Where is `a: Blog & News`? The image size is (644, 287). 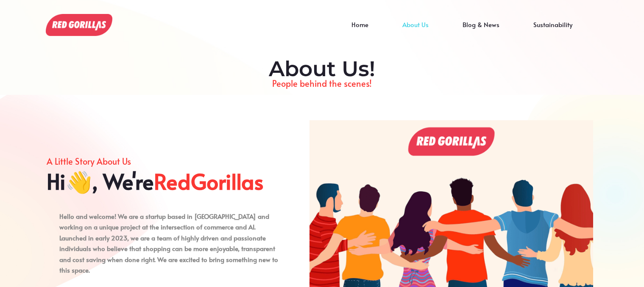
a: Blog & News is located at coordinates (481, 31).